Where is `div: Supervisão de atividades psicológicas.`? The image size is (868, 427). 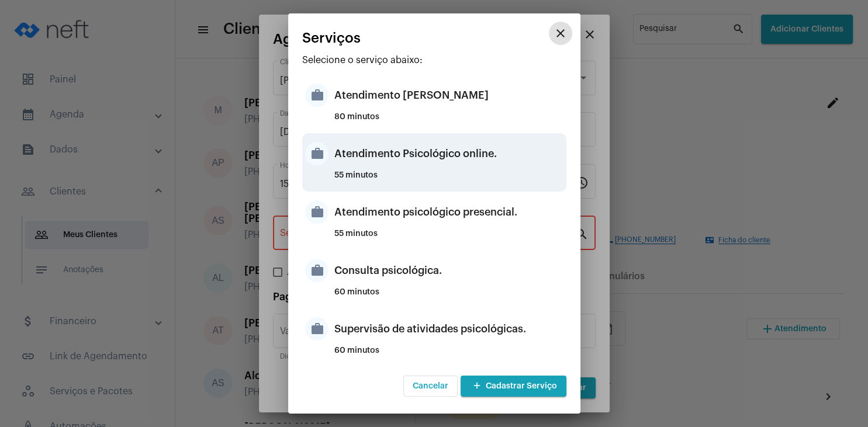
div: Supervisão de atividades psicológicas. is located at coordinates (449, 329).